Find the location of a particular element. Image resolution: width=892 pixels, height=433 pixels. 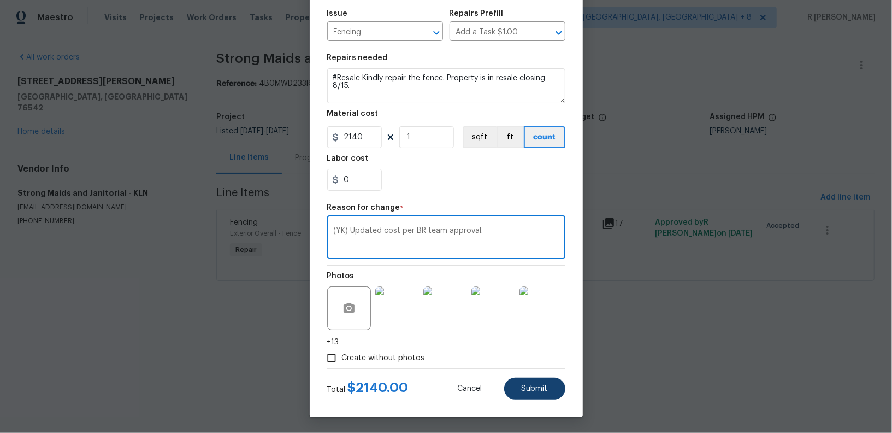

span: $ 2140.00 is located at coordinates (378, 387).